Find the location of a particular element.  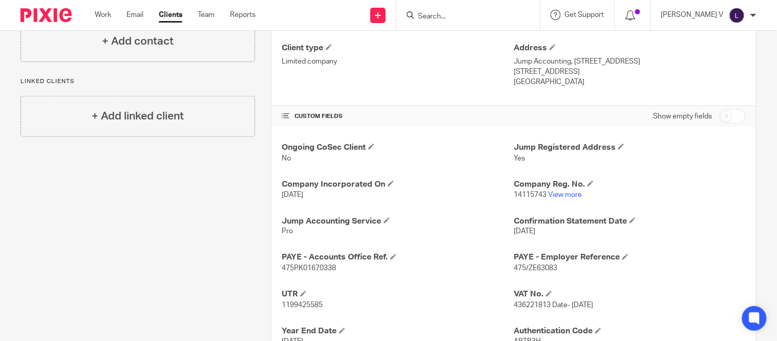

label: Show empty fields is located at coordinates (683, 116).